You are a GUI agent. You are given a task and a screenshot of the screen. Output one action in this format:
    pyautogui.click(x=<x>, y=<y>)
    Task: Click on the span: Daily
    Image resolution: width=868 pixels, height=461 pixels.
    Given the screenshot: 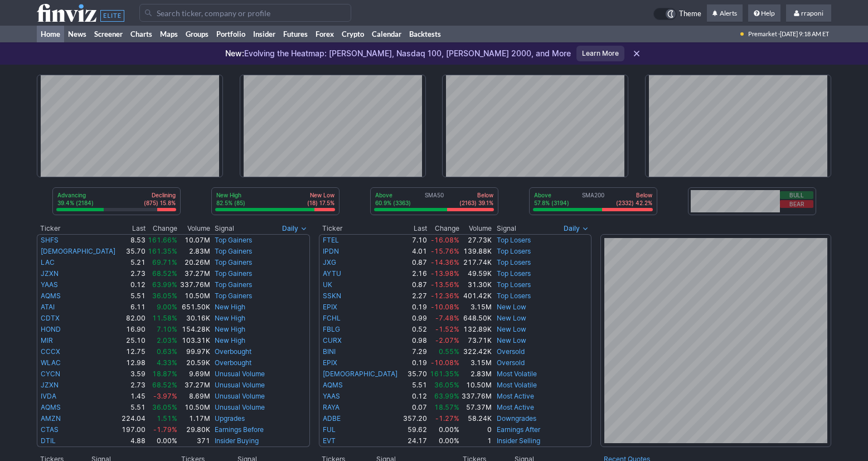 What is the action you would take?
    pyautogui.click(x=290, y=229)
    